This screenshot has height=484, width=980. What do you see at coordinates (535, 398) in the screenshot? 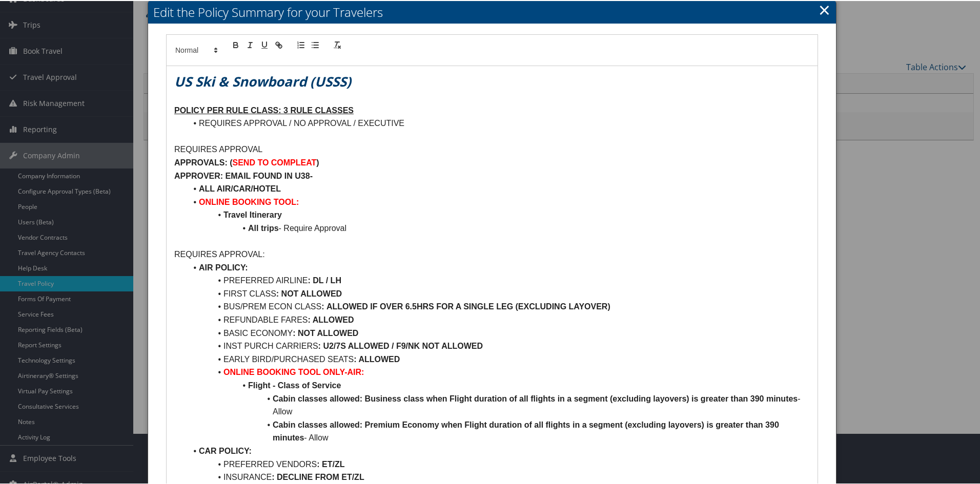
I see `strong: Cabin classes allowed: Business class when Flight duration of all flights in a segment (excluding...` at bounding box center [535, 398].